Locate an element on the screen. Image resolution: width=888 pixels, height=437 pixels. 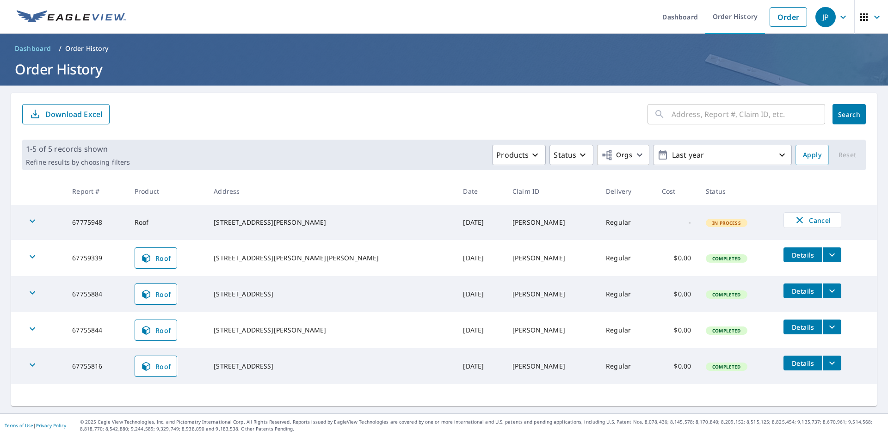
span: In Process is located at coordinates (727, 223).